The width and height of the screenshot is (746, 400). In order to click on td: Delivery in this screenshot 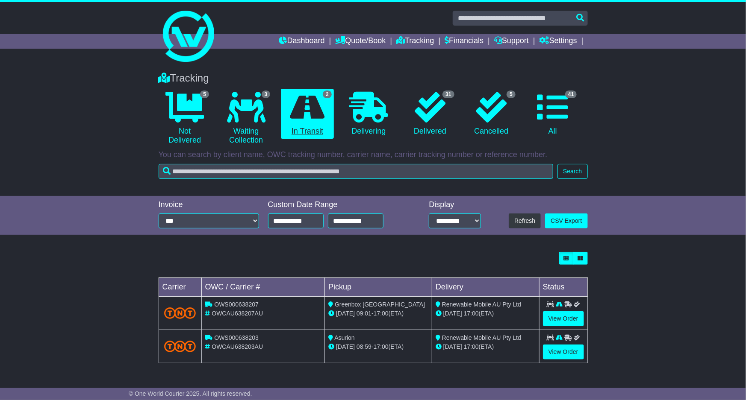, I will do `click(485, 288)`.